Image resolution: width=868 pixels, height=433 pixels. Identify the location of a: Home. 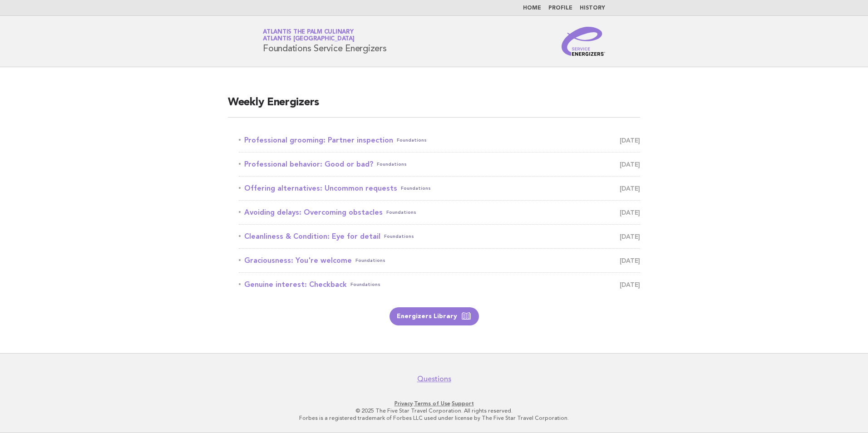
(532, 8).